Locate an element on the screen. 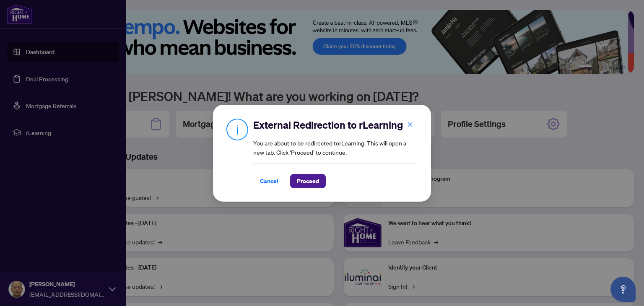 This screenshot has width=644, height=306. span: Cancel is located at coordinates (269, 181).